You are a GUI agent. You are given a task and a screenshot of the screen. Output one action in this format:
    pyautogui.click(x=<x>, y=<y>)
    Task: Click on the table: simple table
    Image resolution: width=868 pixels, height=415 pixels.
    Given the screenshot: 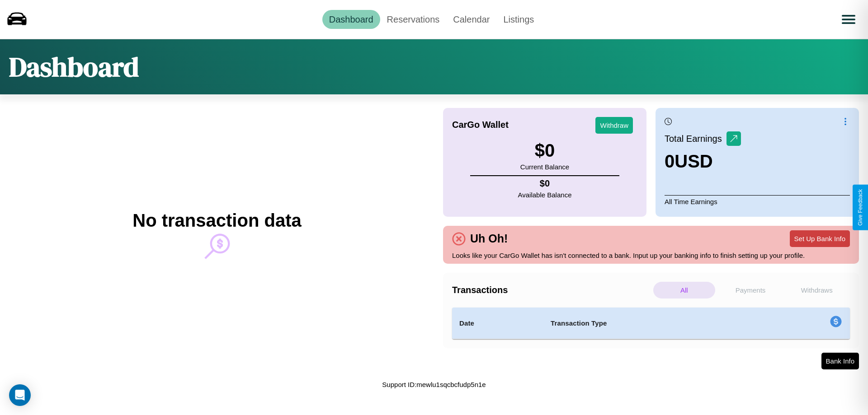 What is the action you would take?
    pyautogui.click(x=651, y=323)
    